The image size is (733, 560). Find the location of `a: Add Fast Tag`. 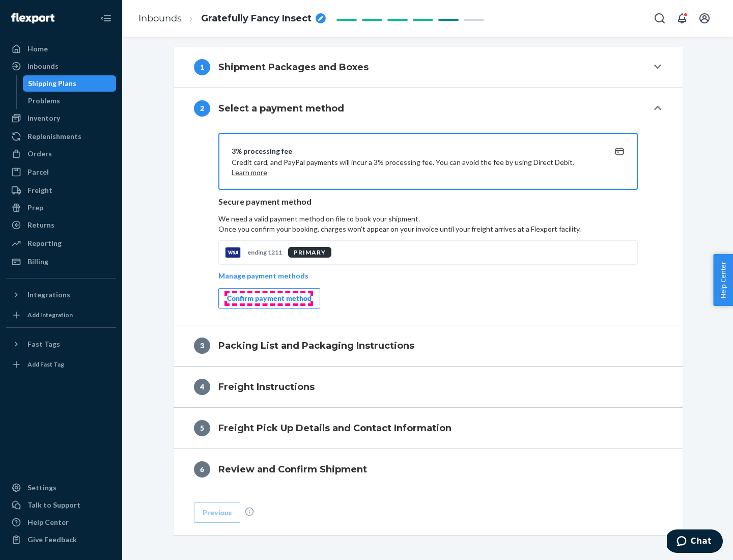

a: Add Fast Tag is located at coordinates (61, 365).